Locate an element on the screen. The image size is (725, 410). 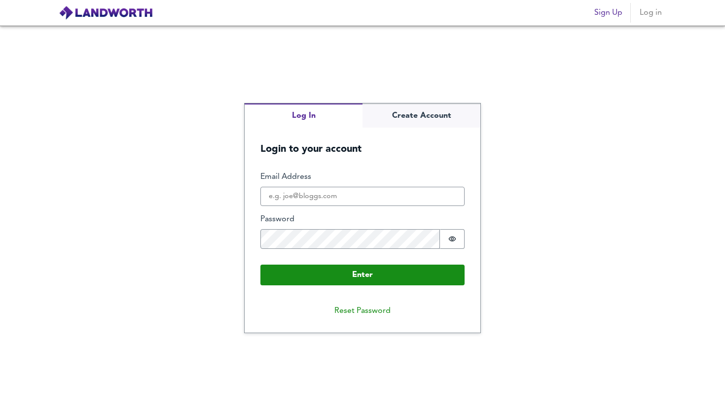
input: e.g. joe@bloggs.com is located at coordinates (362, 197).